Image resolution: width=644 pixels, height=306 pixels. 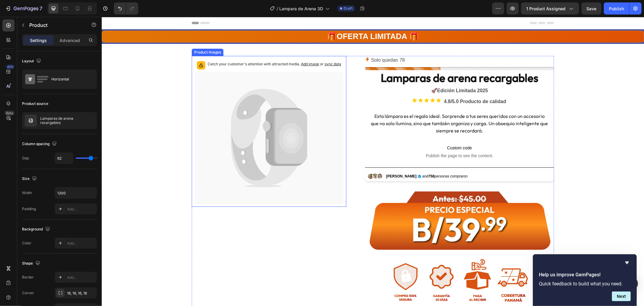 What do you see at coordinates (271, 20) in the screenshot?
I see `p: 🎁OFERTA LIMITADA 🎁` at bounding box center [271, 20].